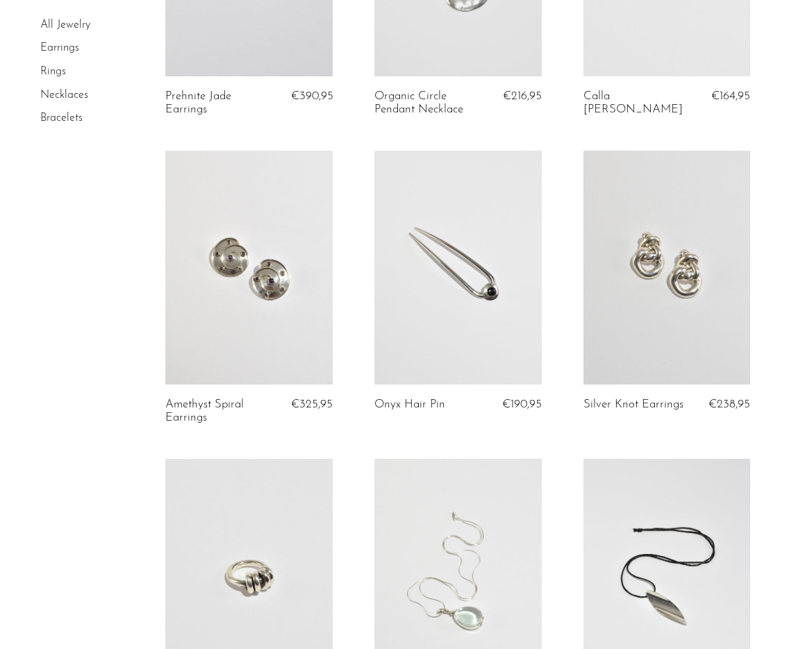  I want to click on a: Amethyst Spiral Earrings, so click(220, 411).